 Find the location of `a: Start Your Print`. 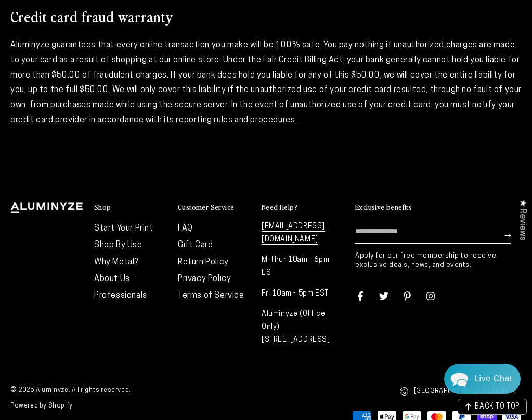

a: Start Your Print is located at coordinates (124, 229).